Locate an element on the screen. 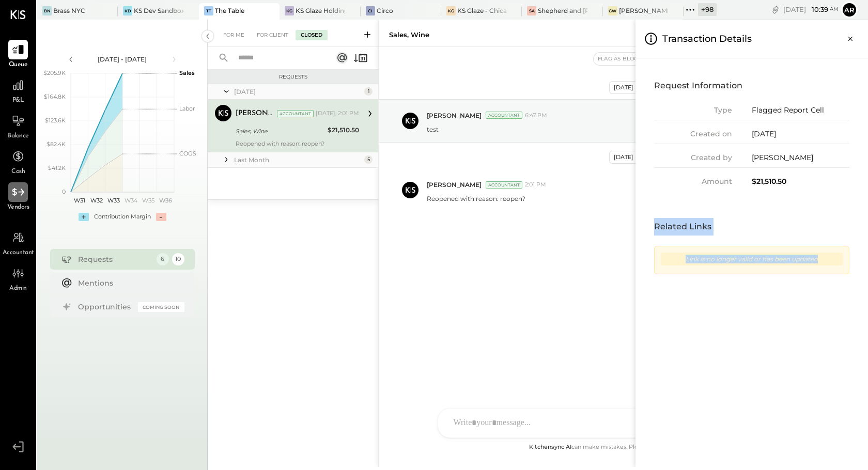 Image resolution: width=868 pixels, height=470 pixels. a: Cash is located at coordinates (18, 162).